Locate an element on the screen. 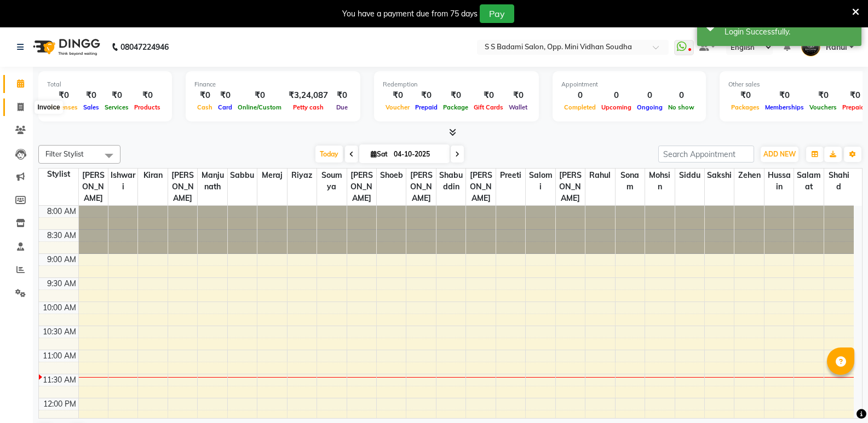 This screenshot has width=868, height=423. div: 8:00 AM is located at coordinates (61, 212).